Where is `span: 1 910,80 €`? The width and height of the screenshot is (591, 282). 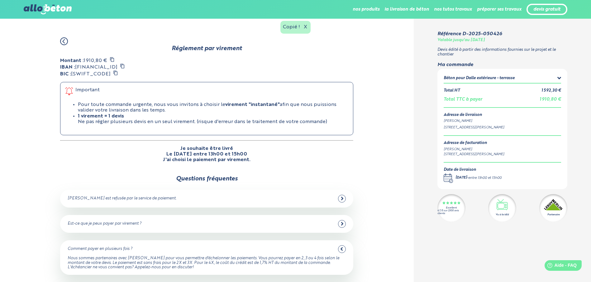
span: 1 910,80 € is located at coordinates (550, 99).